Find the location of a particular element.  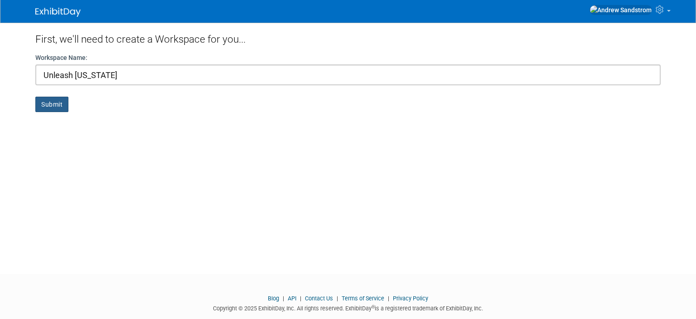

a: Contact Us is located at coordinates (319, 298).